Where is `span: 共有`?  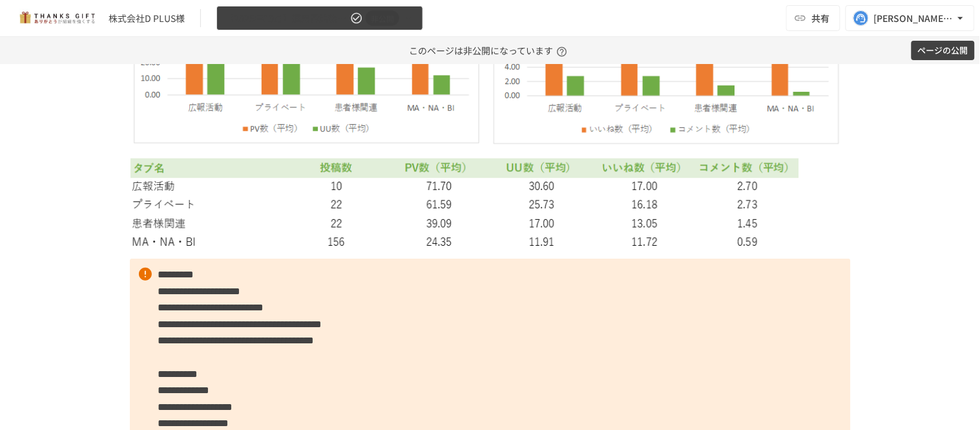 span: 共有 is located at coordinates (821, 18).